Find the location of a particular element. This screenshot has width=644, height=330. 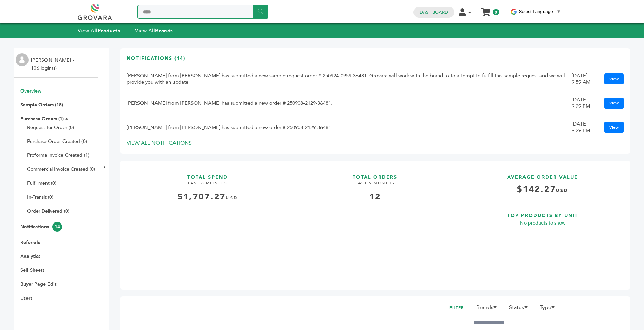

h4: $142.27 is located at coordinates (542, 192).